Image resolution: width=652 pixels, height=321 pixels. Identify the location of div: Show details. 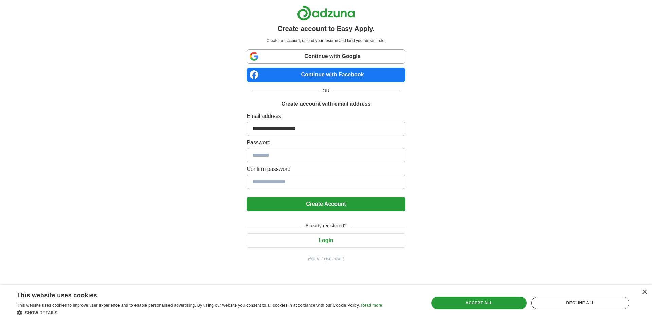
(199, 313).